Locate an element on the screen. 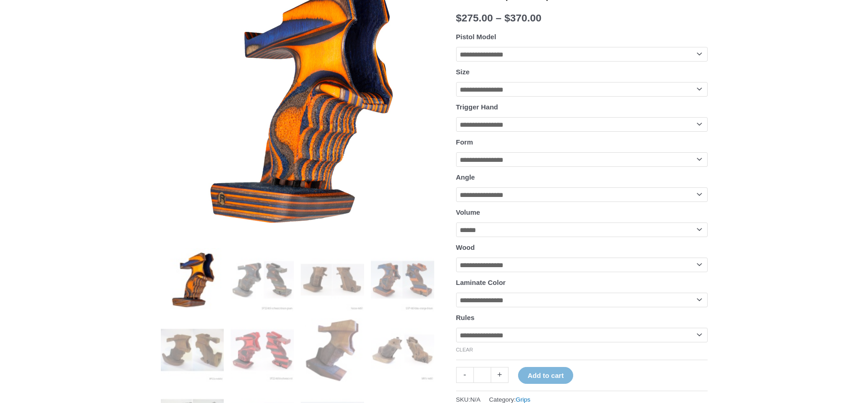 The width and height of the screenshot is (868, 403). img: Rink Grip for Sport Pistol - Image 4 is located at coordinates (402, 279).